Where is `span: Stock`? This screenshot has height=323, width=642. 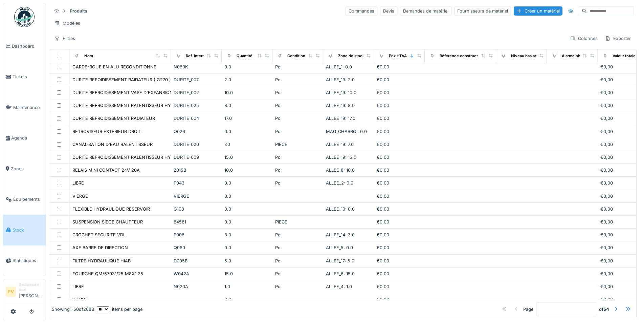 span: Stock is located at coordinates (28, 230).